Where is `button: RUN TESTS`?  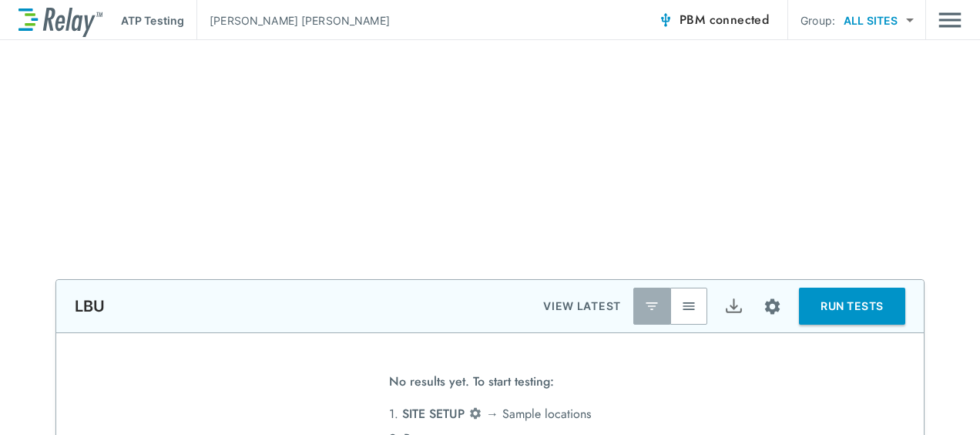
button: RUN TESTS is located at coordinates (852, 306).